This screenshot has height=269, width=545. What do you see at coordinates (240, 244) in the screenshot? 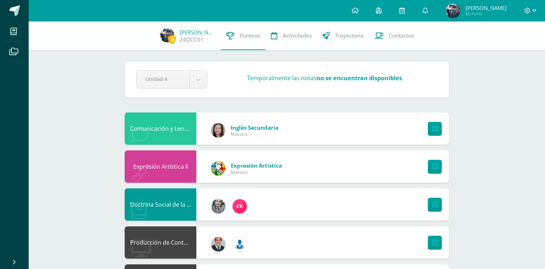
I see `img: 6ed6846fa57649245178fca9fc9a58dd.png` at bounding box center [240, 244].